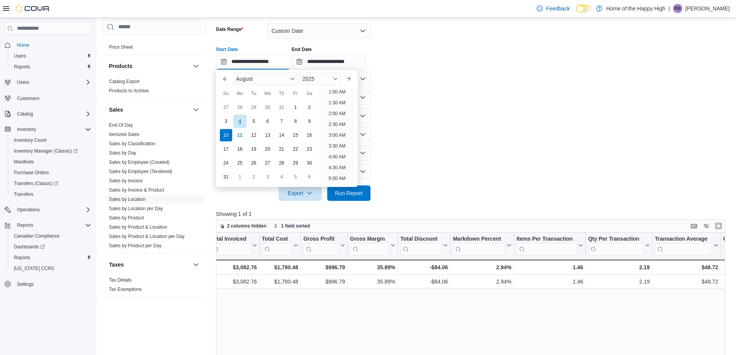 This screenshot has width=736, height=355. I want to click on div: We, so click(268, 93).